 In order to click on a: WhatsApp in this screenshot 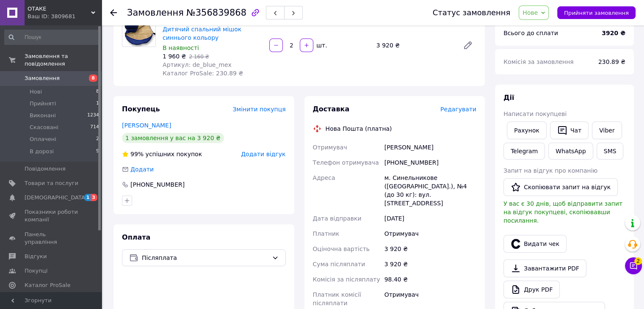, I will do `click(570, 151)`.